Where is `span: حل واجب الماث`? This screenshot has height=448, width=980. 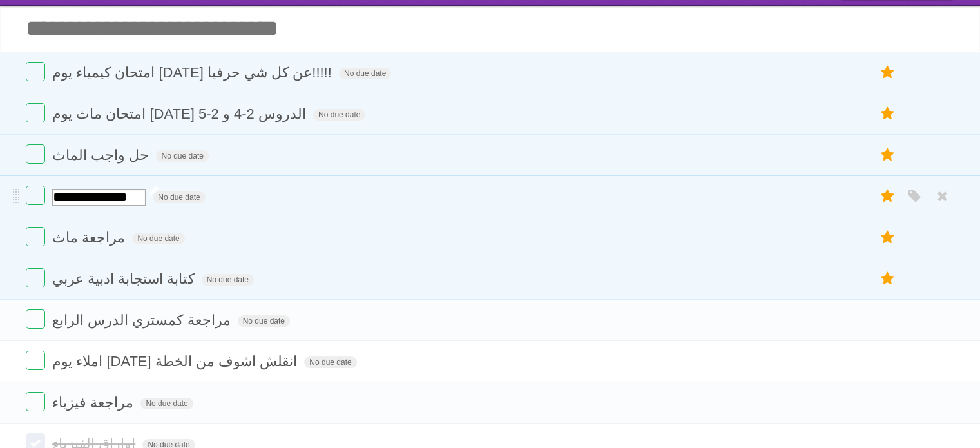
span: حل واجب الماث is located at coordinates (102, 155).